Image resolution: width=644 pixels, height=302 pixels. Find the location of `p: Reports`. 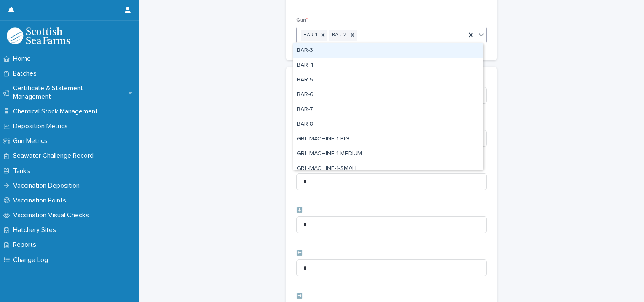

p: Reports is located at coordinates (26, 244).